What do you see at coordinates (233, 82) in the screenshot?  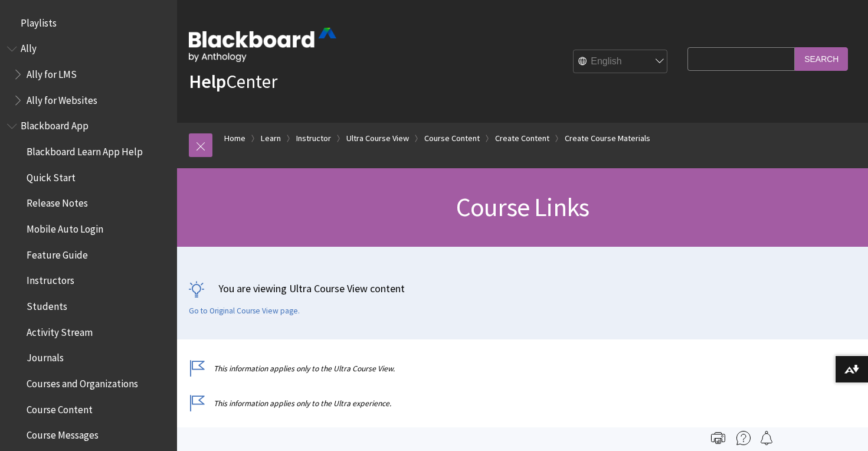 I see `a: HelpCenter` at bounding box center [233, 82].